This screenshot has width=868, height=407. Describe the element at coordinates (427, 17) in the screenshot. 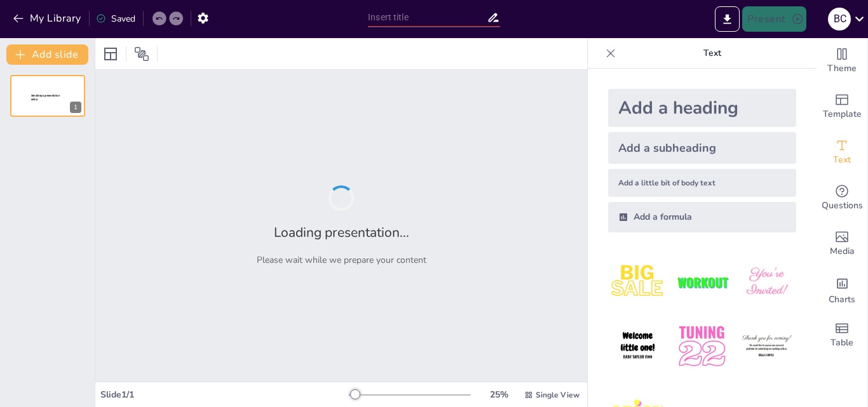

I see `input: Insert title` at that location.